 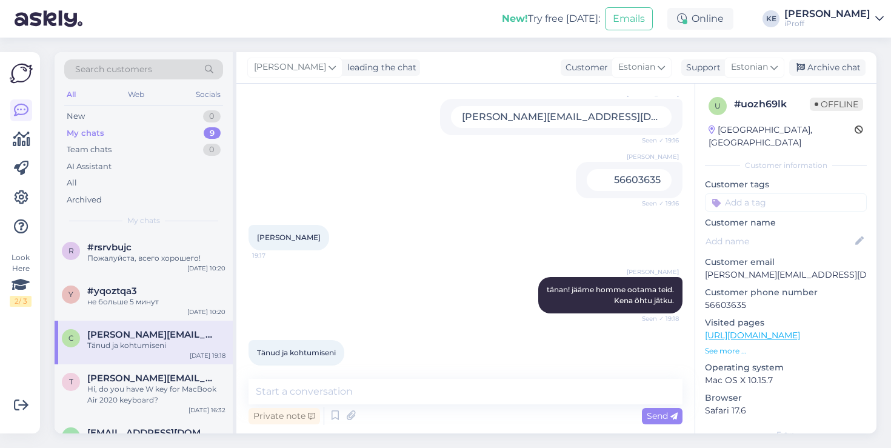 I want to click on button: Emails, so click(x=629, y=19).